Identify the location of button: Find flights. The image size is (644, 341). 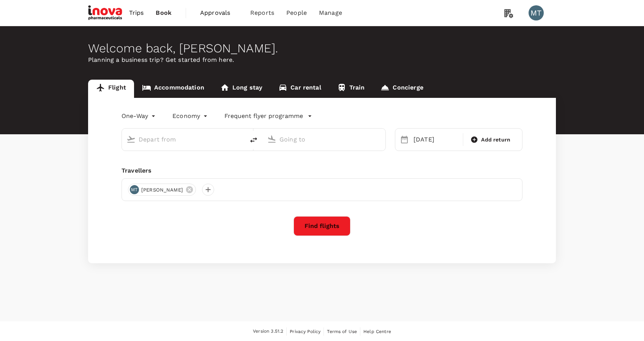
(322, 226).